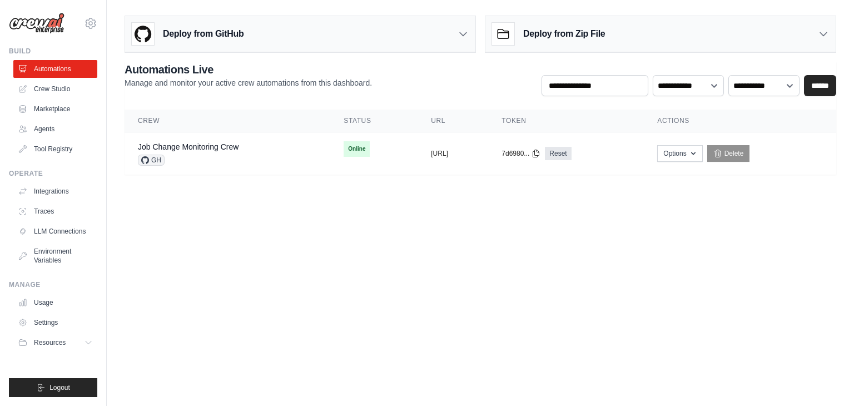 The image size is (854, 406). What do you see at coordinates (248, 69) in the screenshot?
I see `h2: Automations Live` at bounding box center [248, 69].